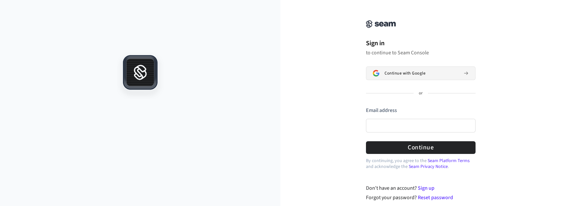  What do you see at coordinates (428, 167) in the screenshot?
I see `a: Seam Privacy Notice` at bounding box center [428, 167].